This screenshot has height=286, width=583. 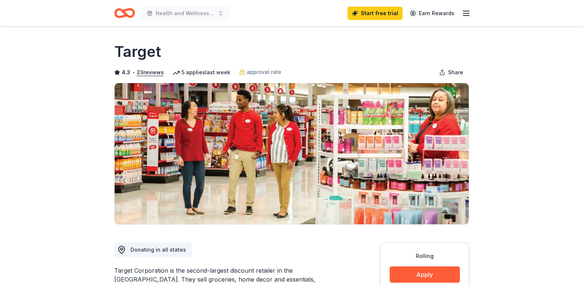 I want to click on div: 5 applies last week, so click(x=202, y=72).